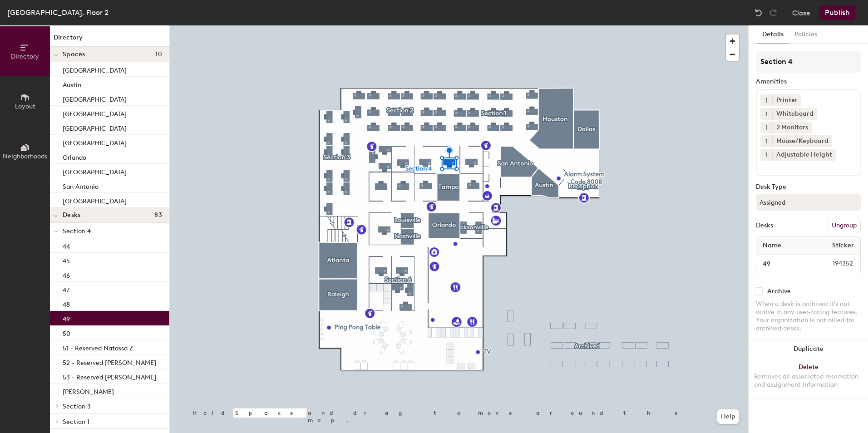 The image size is (868, 433). I want to click on div: Desk Type, so click(808, 188).